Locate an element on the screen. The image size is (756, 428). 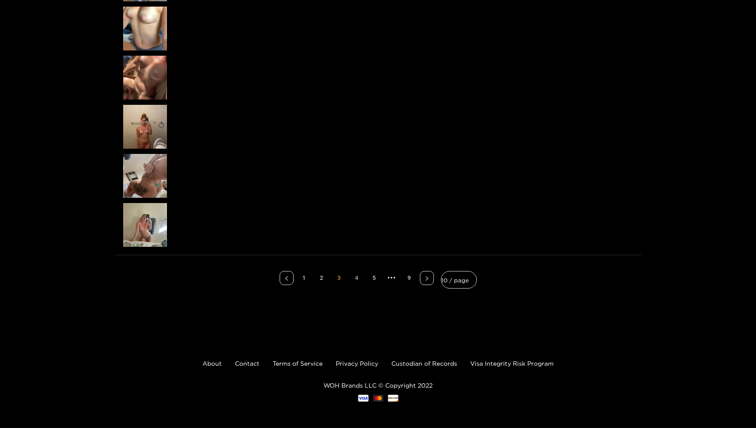
li: 5 is located at coordinates (374, 278).